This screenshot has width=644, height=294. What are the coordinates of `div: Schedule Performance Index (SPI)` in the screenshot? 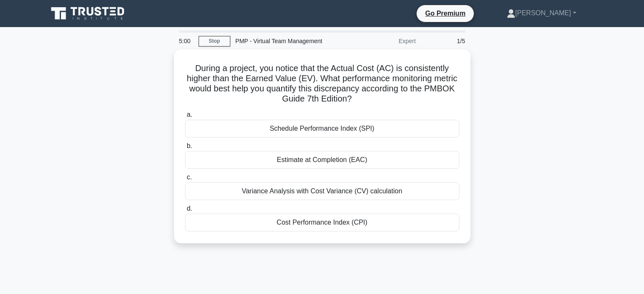 It's located at (322, 129).